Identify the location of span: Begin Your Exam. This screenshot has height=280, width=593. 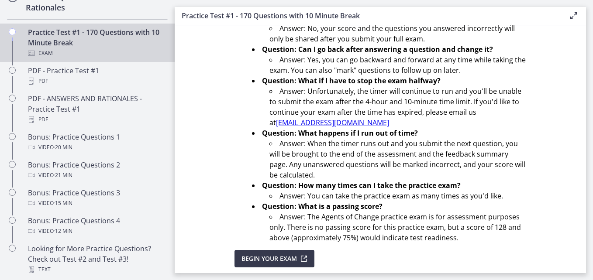
(269, 259).